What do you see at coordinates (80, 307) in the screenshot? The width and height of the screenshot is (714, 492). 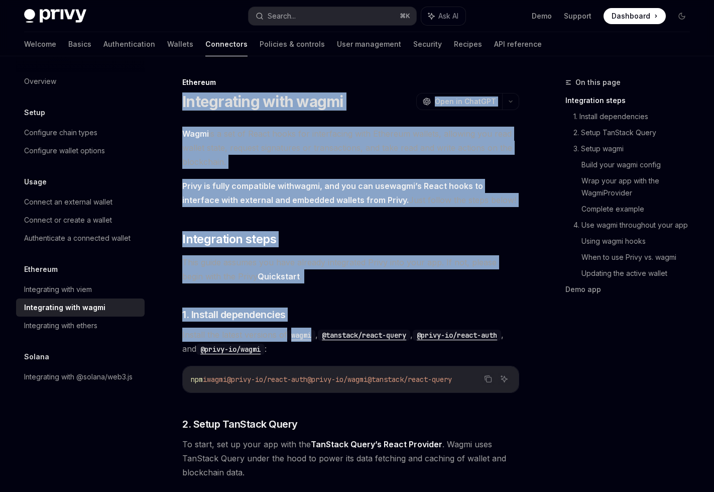 I see `a: Integrating with wagmi` at bounding box center [80, 307].